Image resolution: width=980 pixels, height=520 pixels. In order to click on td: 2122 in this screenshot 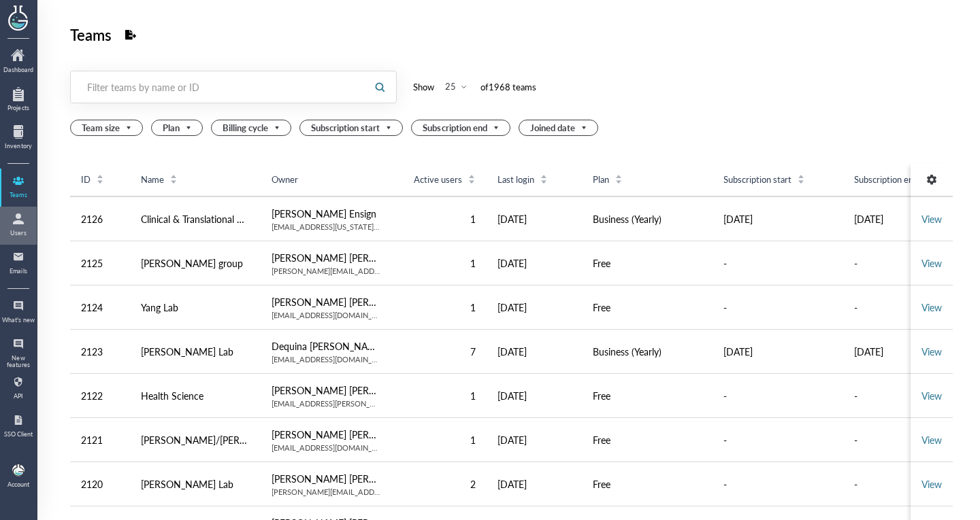, I will do `click(100, 396)`.